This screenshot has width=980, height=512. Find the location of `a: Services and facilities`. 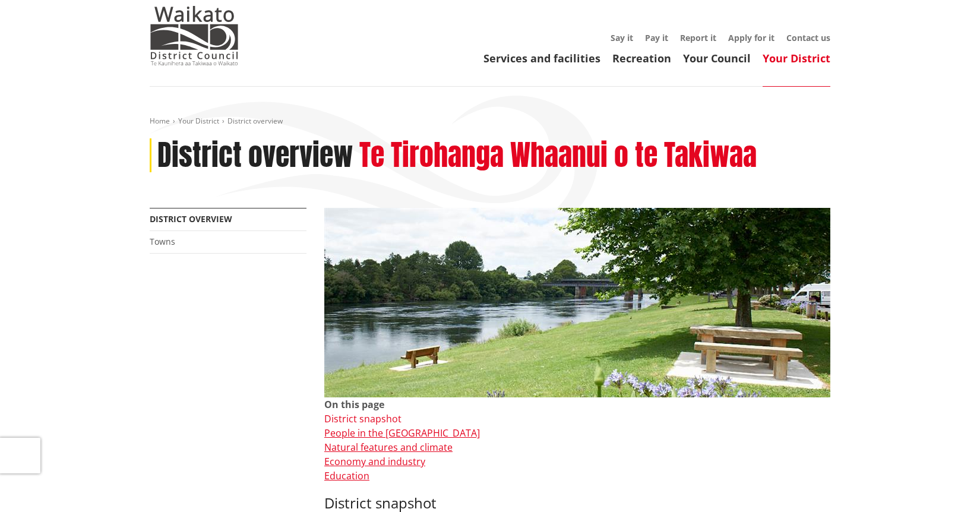

a: Services and facilities is located at coordinates (541, 58).